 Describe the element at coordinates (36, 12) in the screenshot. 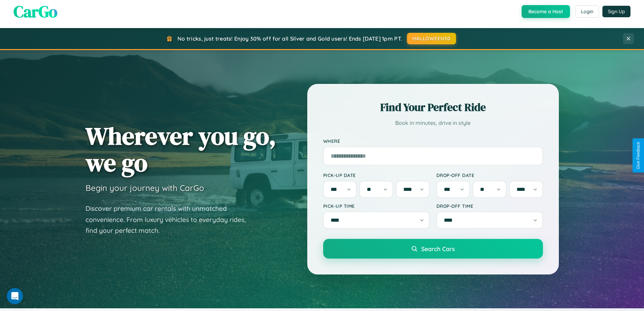

I see `span: CarGo` at that location.